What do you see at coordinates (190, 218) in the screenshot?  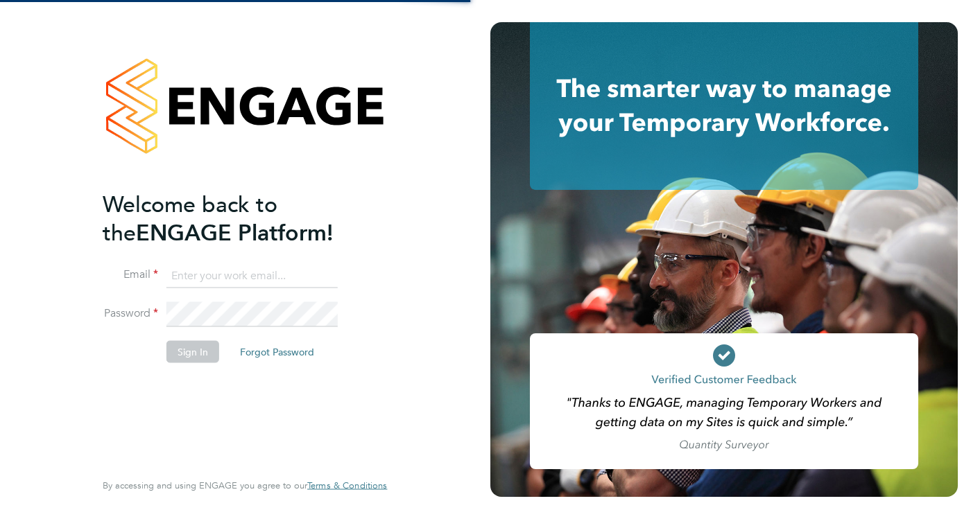 I see `span: Welcome back to the` at bounding box center [190, 218].